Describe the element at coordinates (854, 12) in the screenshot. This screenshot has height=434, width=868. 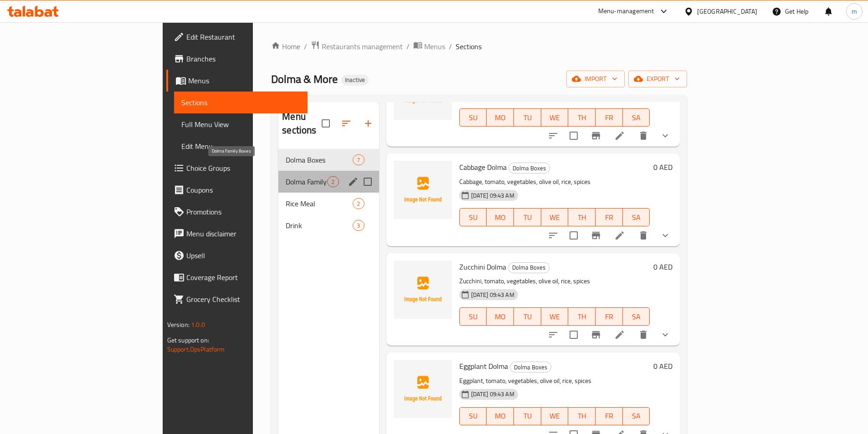
I see `span: m` at that location.